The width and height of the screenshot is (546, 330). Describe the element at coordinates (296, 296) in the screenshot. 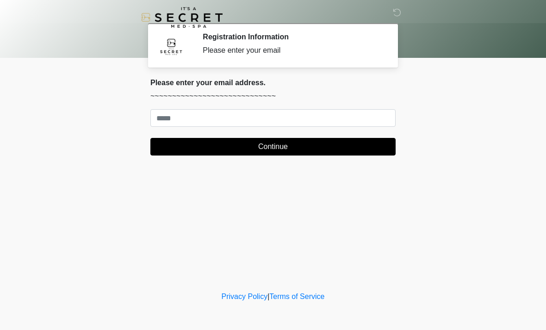

I see `a: Terms of Service` at that location.